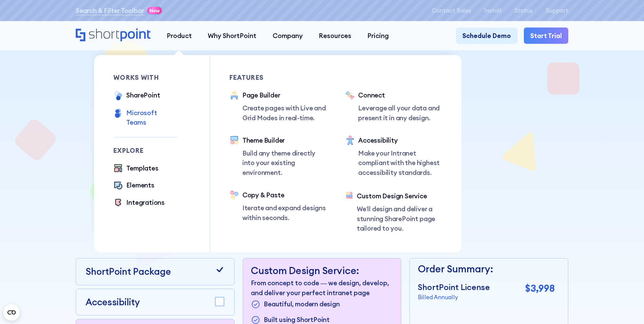  Describe the element at coordinates (493, 10) in the screenshot. I see `a: Install` at that location.